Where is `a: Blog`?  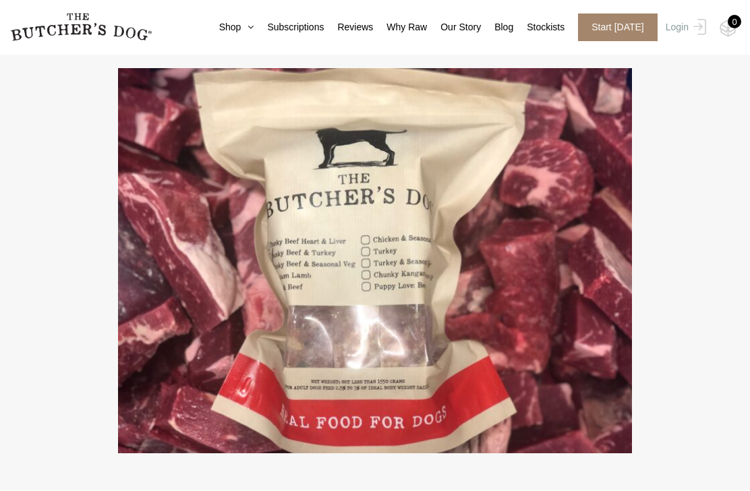 a: Blog is located at coordinates (497, 28).